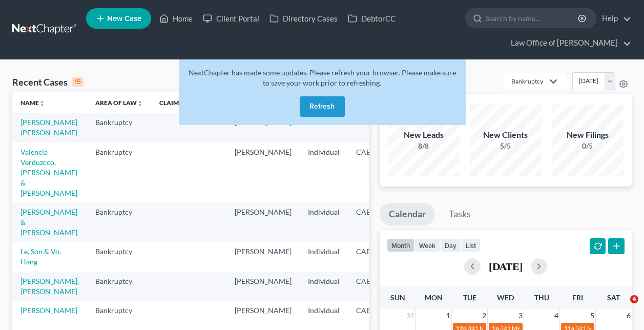 The height and width of the screenshot is (330, 644). What do you see at coordinates (424, 135) in the screenshot?
I see `div: New Leads` at bounding box center [424, 135].